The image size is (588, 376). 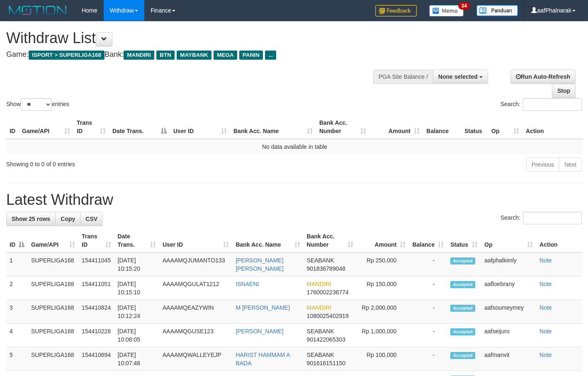 What do you see at coordinates (497, 10) in the screenshot?
I see `img: panduan.png` at bounding box center [497, 10].